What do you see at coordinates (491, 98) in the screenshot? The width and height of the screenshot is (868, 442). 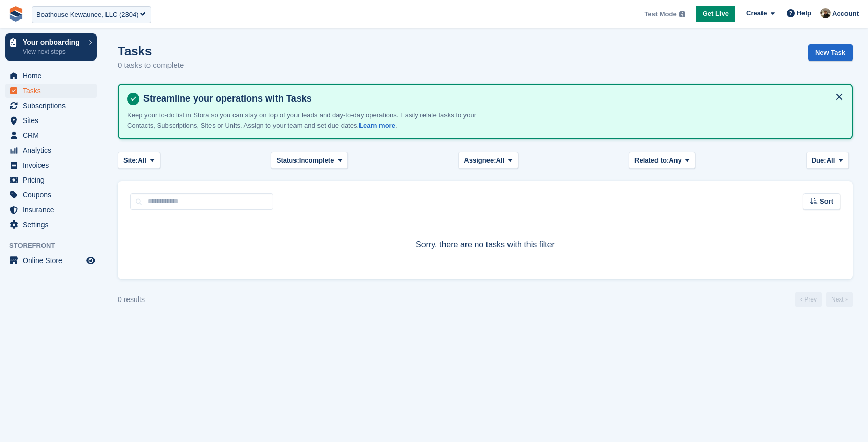 I see `h4: Streamline your operations with Tasks` at bounding box center [491, 98].